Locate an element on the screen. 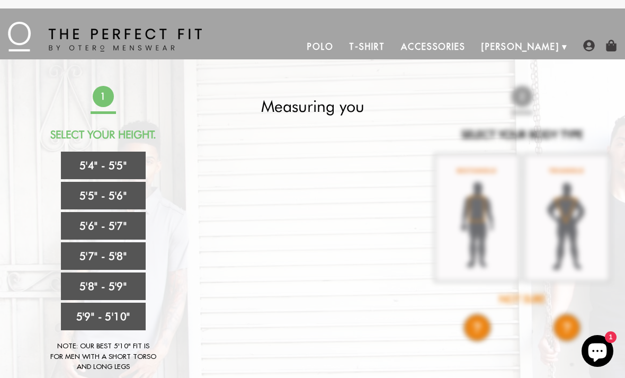 Image resolution: width=625 pixels, height=378 pixels. span: 1 is located at coordinates (103, 96).